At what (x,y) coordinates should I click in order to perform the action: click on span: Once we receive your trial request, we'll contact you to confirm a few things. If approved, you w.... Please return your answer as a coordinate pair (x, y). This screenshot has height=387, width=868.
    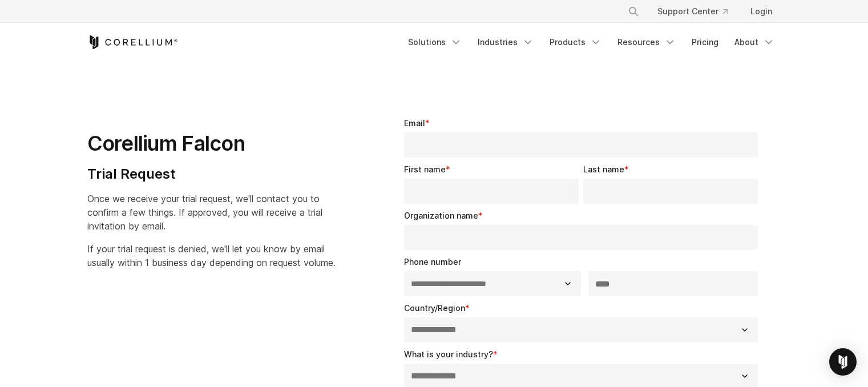
    Looking at the image, I should click on (205, 212).